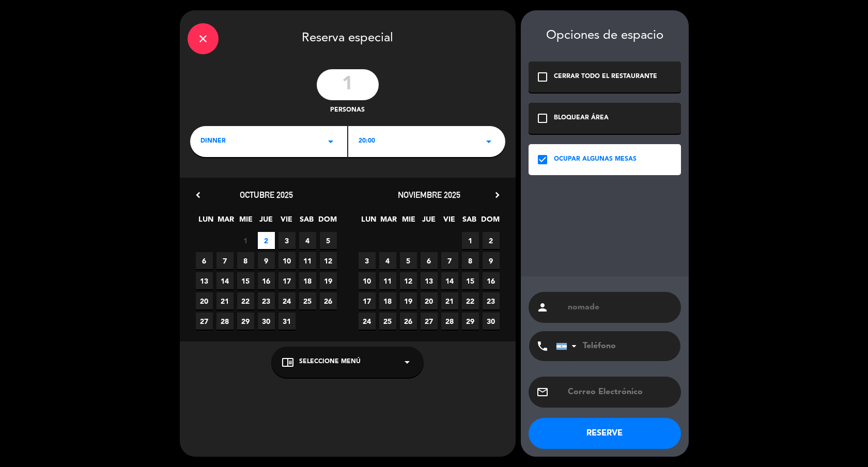 This screenshot has height=467, width=868. Describe the element at coordinates (367, 142) in the screenshot. I see `span: 20:00` at that location.